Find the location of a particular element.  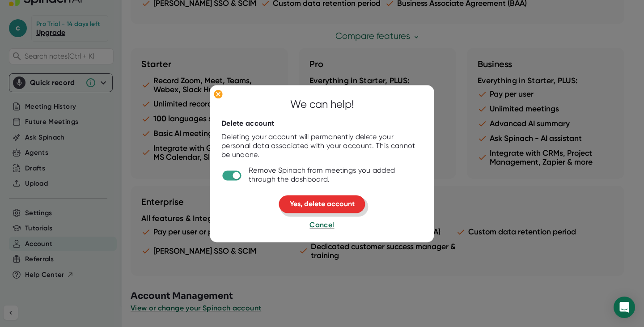

div: Open Intercom Messenger is located at coordinates (624, 307).